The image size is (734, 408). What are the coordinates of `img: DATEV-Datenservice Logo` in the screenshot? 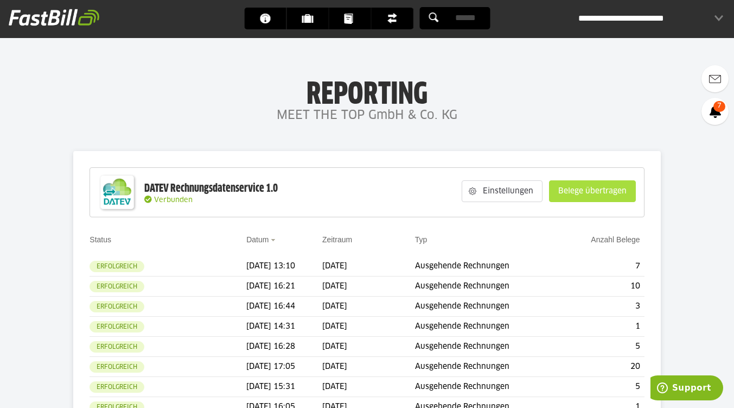 It's located at (117, 192).